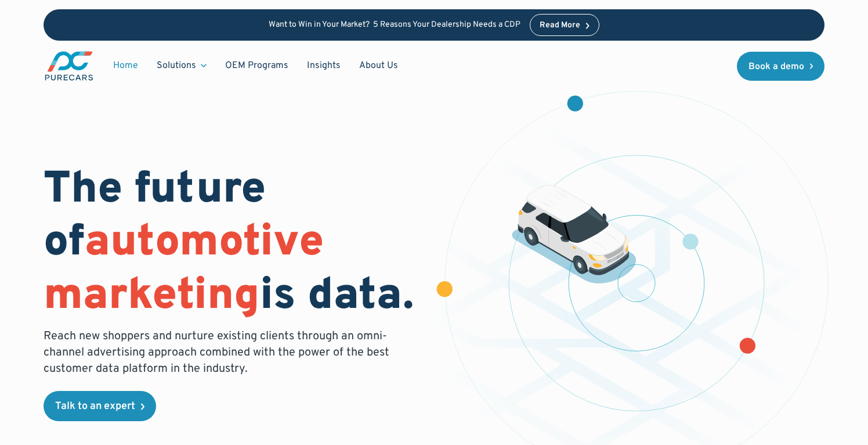 This screenshot has width=868, height=445. What do you see at coordinates (781, 66) in the screenshot?
I see `a: Book a demo` at bounding box center [781, 66].